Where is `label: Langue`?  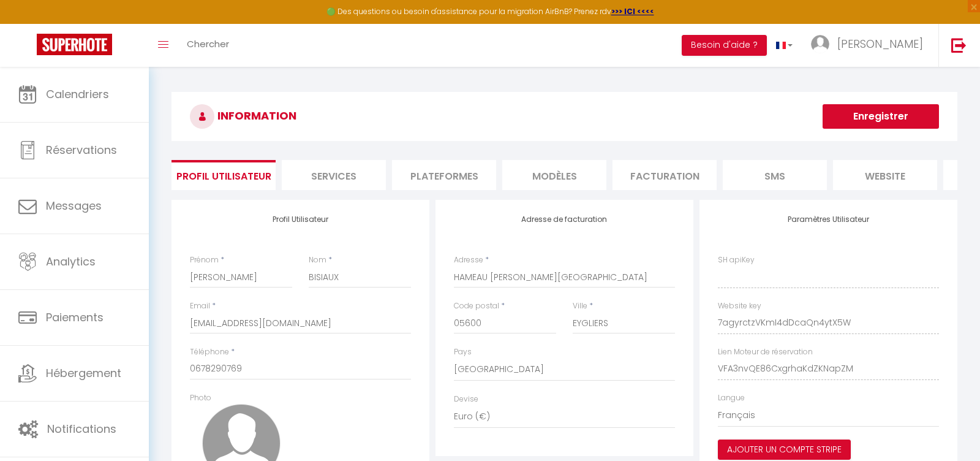
label: Langue is located at coordinates (732, 398).